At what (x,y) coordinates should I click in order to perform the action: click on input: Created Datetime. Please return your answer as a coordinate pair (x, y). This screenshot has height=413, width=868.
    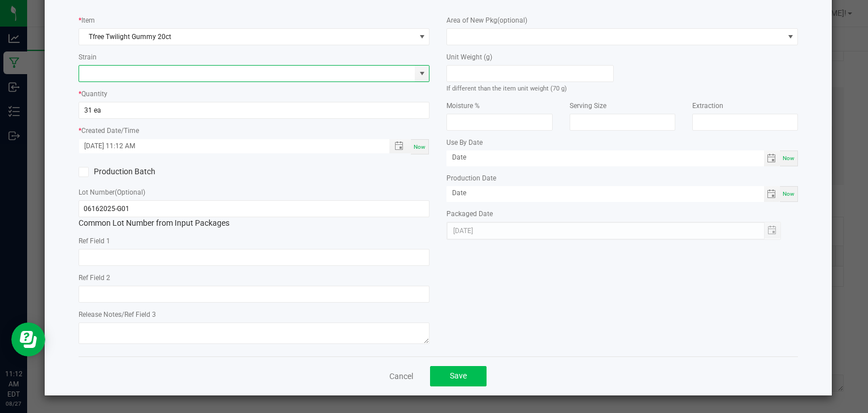
    Looking at the image, I should click on (228, 146).